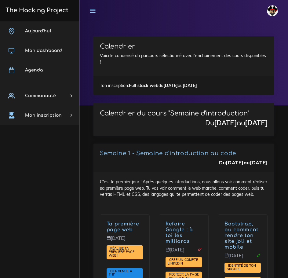  Describe the element at coordinates (122, 252) in the screenshot. I see `a: Réalise ta première page web !` at that location.